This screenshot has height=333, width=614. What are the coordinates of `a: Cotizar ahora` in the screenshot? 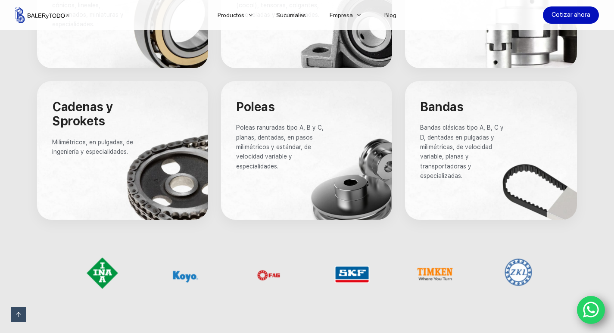 It's located at (571, 15).